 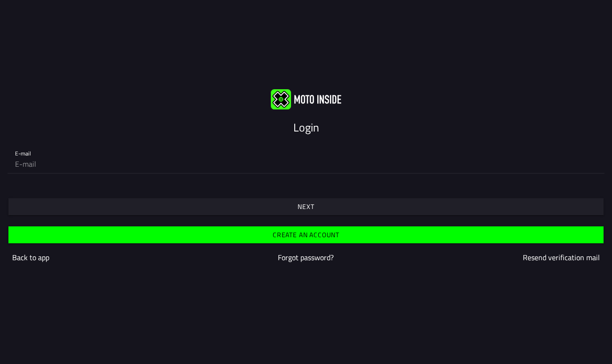 I want to click on ion-text: Login, so click(x=306, y=127).